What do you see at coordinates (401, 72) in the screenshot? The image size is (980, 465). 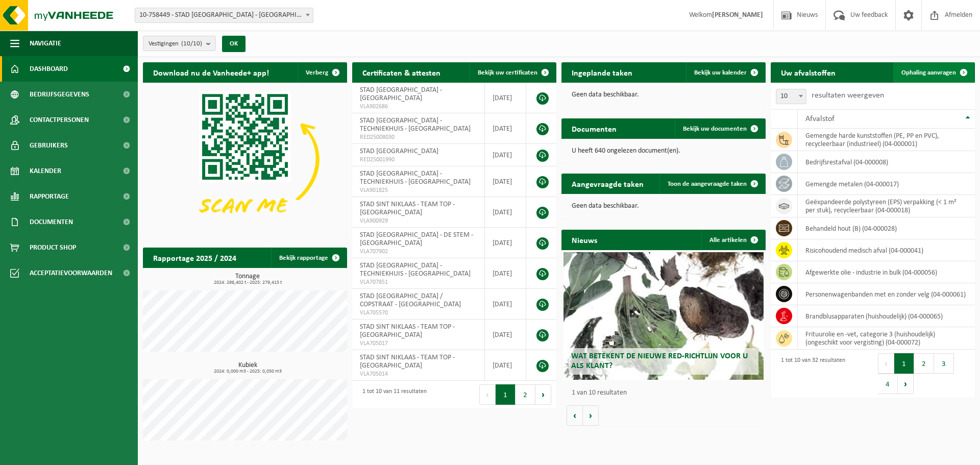 I see `h2: Certificaten & attesten` at bounding box center [401, 72].